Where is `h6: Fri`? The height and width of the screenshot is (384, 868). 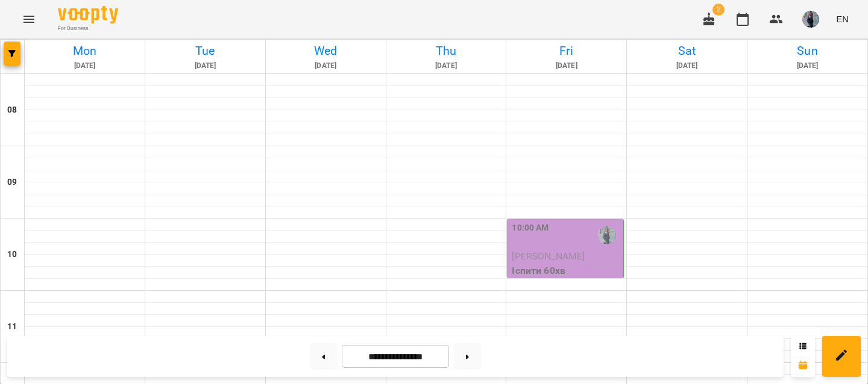
h6: Fri is located at coordinates (566, 50).